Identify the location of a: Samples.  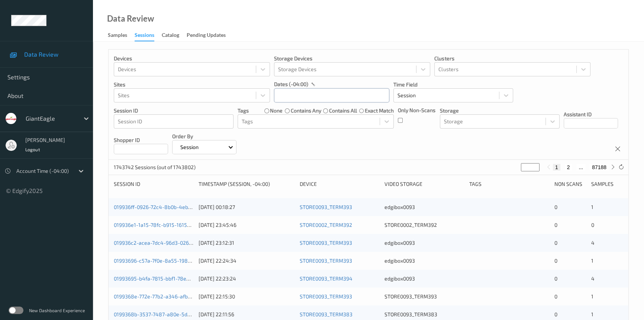
(121, 35).